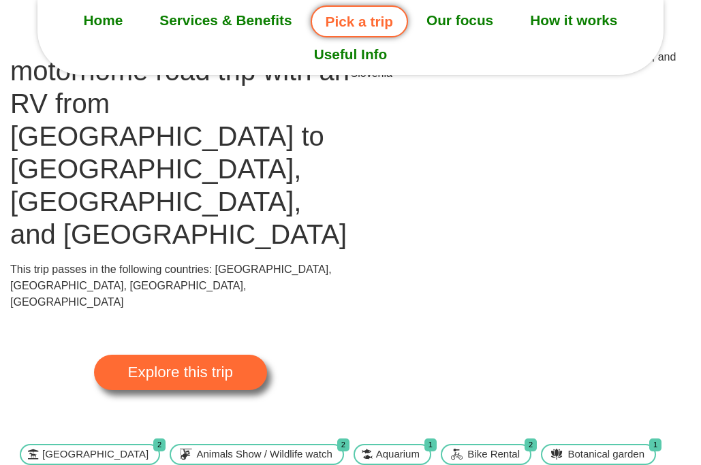  I want to click on a: How it works, so click(574, 20).